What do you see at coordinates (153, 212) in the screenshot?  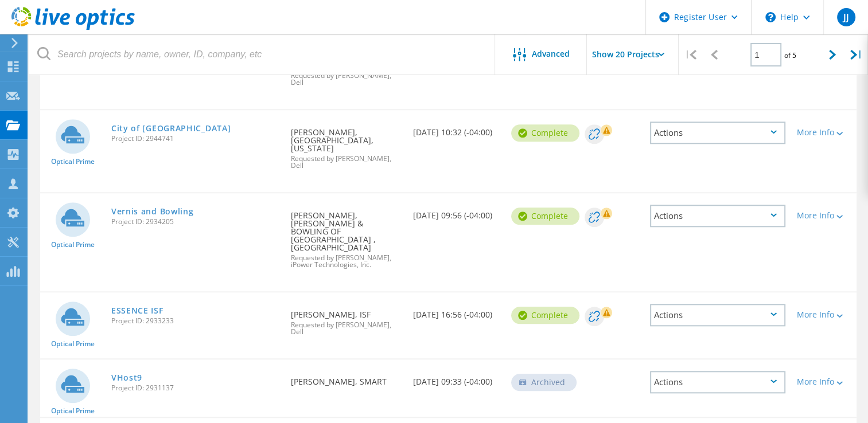 I see `a: Vernis and Bowling` at bounding box center [153, 212].